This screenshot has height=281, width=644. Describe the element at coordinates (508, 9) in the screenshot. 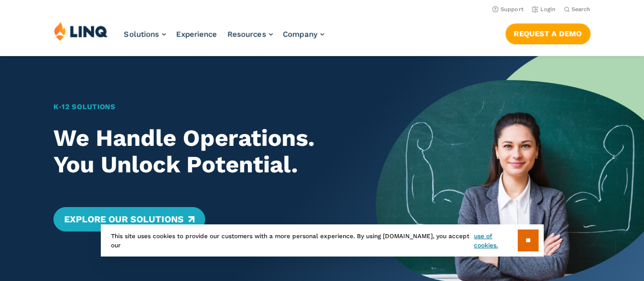

I see `a: Support` at that location.